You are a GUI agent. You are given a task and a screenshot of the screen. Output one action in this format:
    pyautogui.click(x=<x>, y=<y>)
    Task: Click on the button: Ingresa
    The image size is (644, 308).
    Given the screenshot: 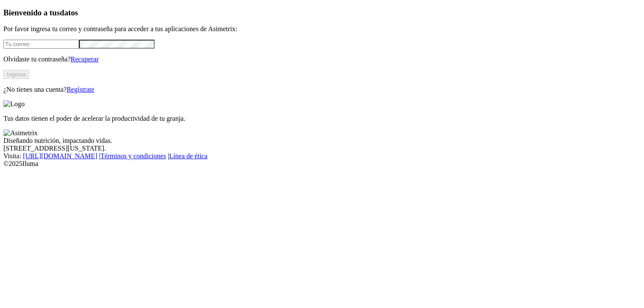 What is the action you would take?
    pyautogui.click(x=16, y=74)
    